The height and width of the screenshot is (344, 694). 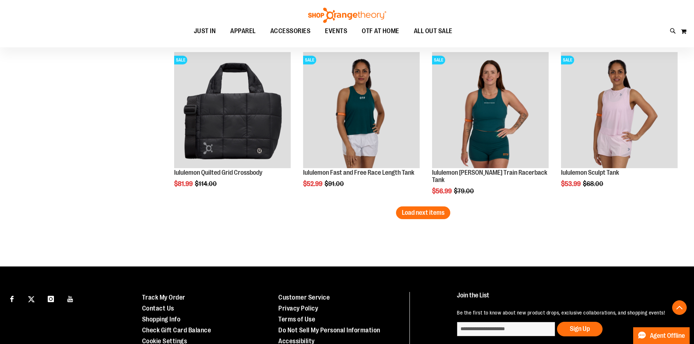 I want to click on a: Visit our Instagram page, so click(x=51, y=298).